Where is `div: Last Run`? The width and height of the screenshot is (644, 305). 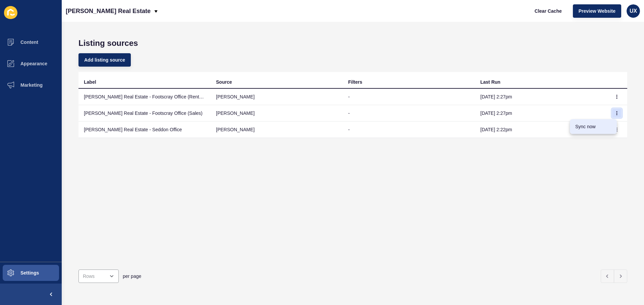
div: Last Run is located at coordinates (490, 82).